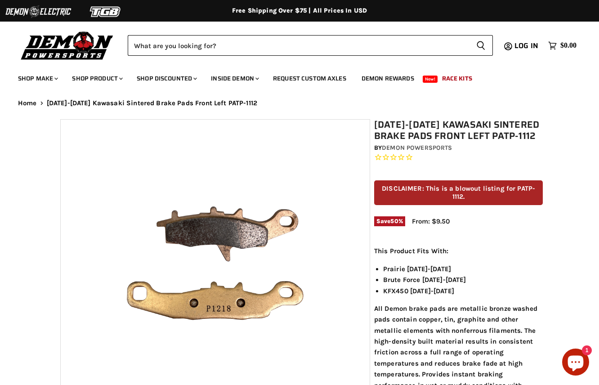 This screenshot has height=385, width=599. I want to click on a: Inside Demon, so click(234, 78).